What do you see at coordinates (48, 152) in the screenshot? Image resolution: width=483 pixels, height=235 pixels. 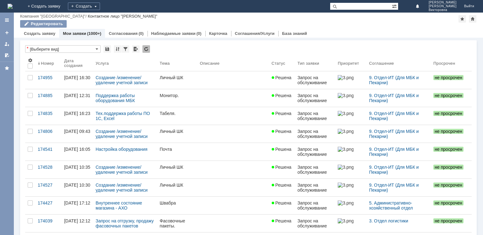 I see `a: 174541` at bounding box center [48, 152].